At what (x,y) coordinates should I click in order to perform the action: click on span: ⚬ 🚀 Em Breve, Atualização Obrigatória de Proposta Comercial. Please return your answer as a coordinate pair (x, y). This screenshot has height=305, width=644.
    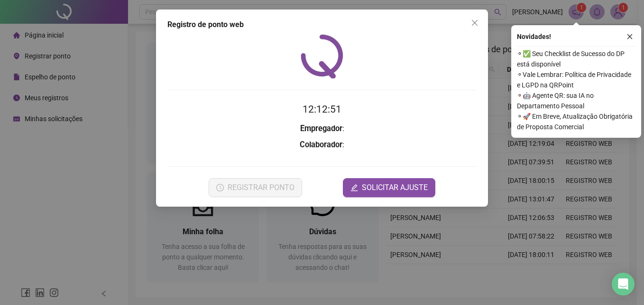
    Looking at the image, I should click on (576, 122).